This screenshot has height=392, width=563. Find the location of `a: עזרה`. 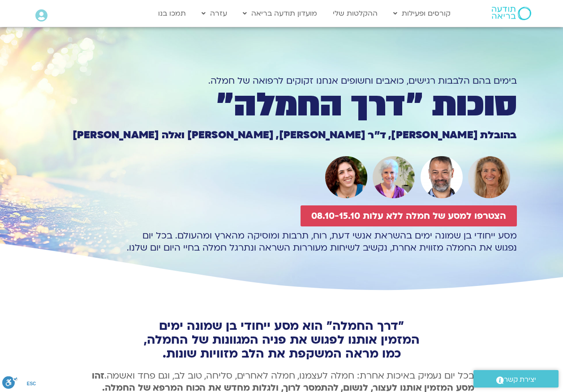

a: עזרה is located at coordinates (214, 13).